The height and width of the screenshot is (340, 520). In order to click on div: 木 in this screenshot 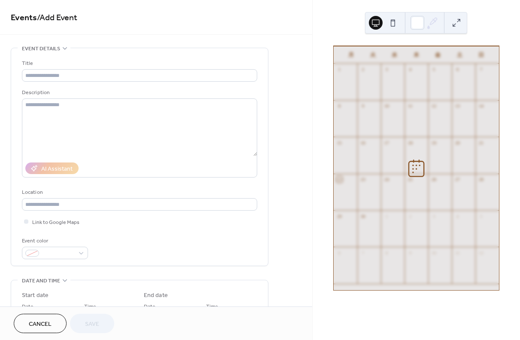, I will do `click(416, 55)`.